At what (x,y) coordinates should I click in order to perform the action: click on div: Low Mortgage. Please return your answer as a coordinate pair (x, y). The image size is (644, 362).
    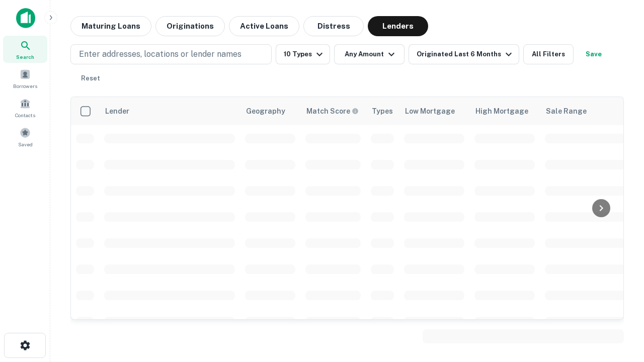
    Looking at the image, I should click on (430, 111).